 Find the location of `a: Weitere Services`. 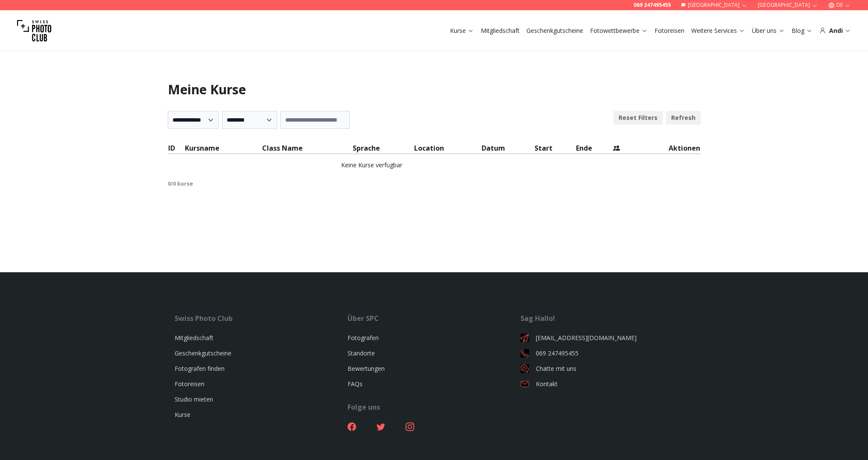

a: Weitere Services is located at coordinates (718, 31).